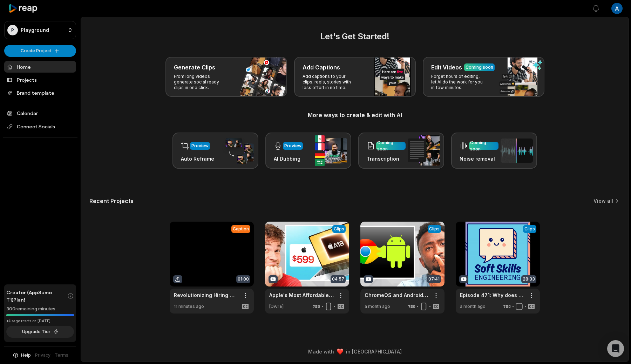 The width and height of the screenshot is (631, 364). What do you see at coordinates (331, 150) in the screenshot?
I see `img: ai_dubbing.png` at bounding box center [331, 150].